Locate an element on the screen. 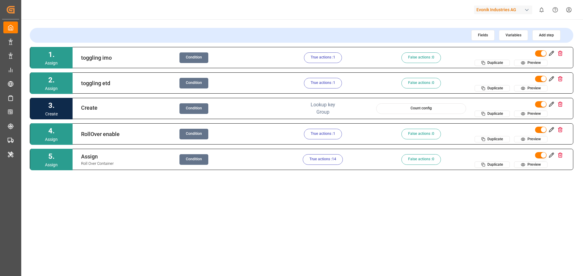 The height and width of the screenshot is (276, 583). div: 1 . is located at coordinates (51, 55).